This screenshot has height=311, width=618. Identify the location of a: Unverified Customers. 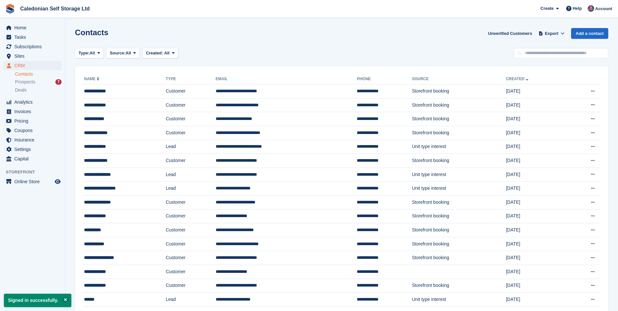
(509, 33).